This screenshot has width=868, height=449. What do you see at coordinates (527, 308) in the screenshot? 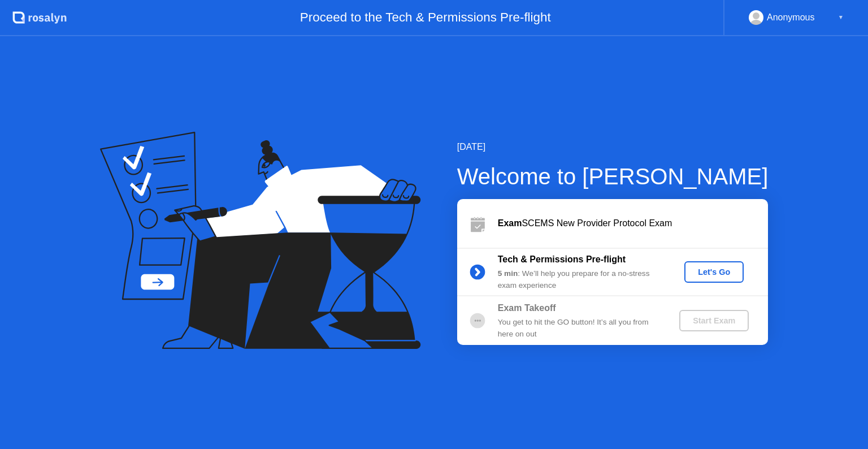
I see `b: Exam Takeoff` at bounding box center [527, 308].